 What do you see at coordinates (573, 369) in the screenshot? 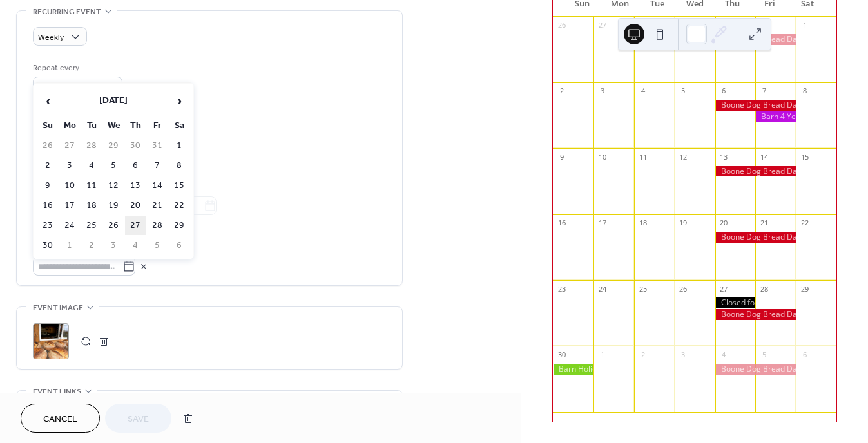
I see `div: Barn Holiday Market` at bounding box center [573, 369].